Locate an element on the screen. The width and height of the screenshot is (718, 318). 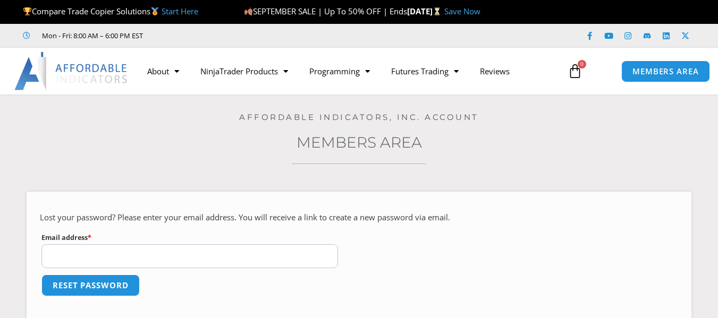
span: SEPTEMBER SALE | Up To 50% OFF | Ends is located at coordinates (325, 11).